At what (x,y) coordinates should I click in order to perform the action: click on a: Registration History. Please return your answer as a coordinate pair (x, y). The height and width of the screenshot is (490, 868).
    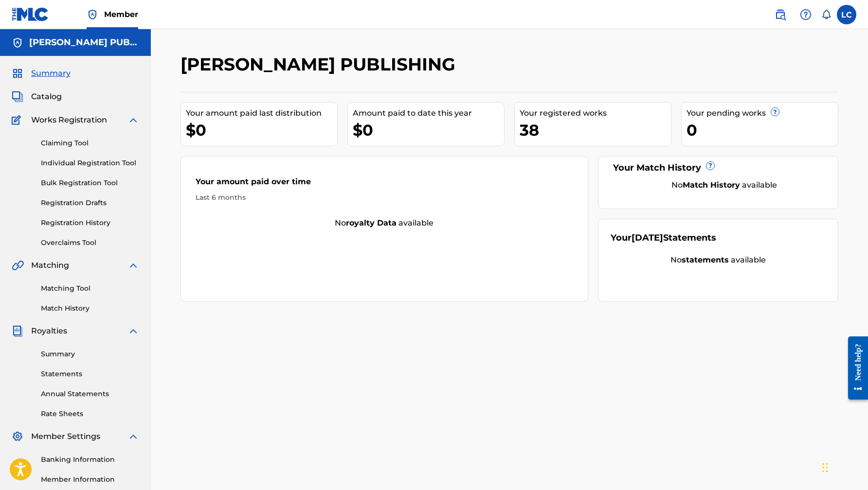
    Looking at the image, I should click on (90, 223).